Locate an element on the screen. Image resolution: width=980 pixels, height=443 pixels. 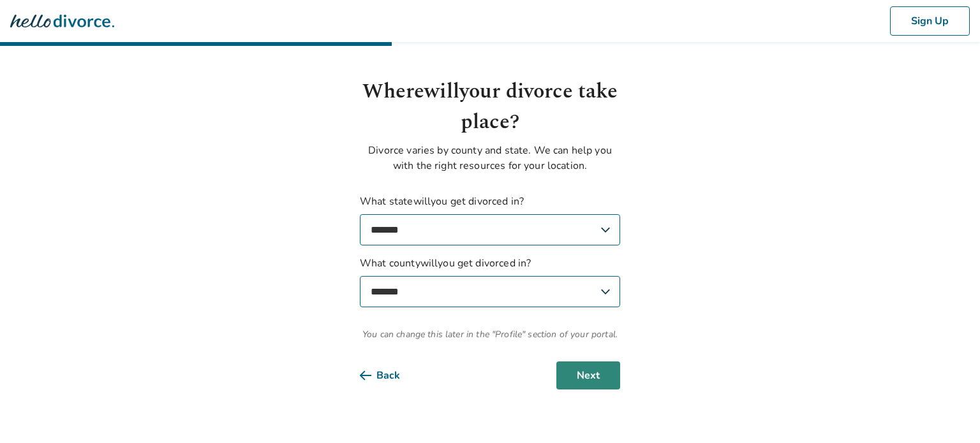
div: Chat Widget is located at coordinates (948, 413).